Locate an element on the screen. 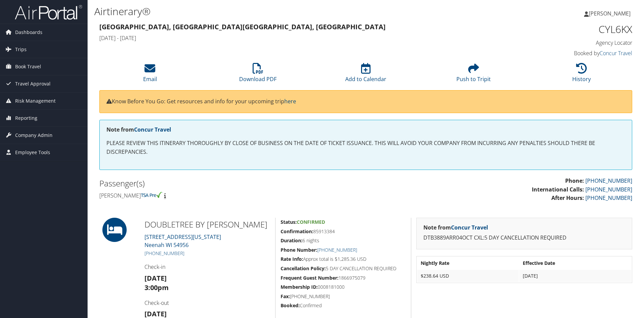  strong: 3:00pm is located at coordinates (157, 287).